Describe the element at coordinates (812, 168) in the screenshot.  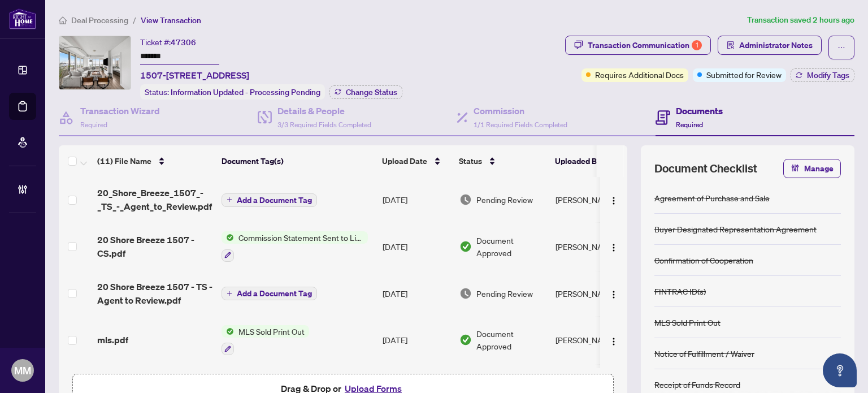
I see `button: Manage` at that location.